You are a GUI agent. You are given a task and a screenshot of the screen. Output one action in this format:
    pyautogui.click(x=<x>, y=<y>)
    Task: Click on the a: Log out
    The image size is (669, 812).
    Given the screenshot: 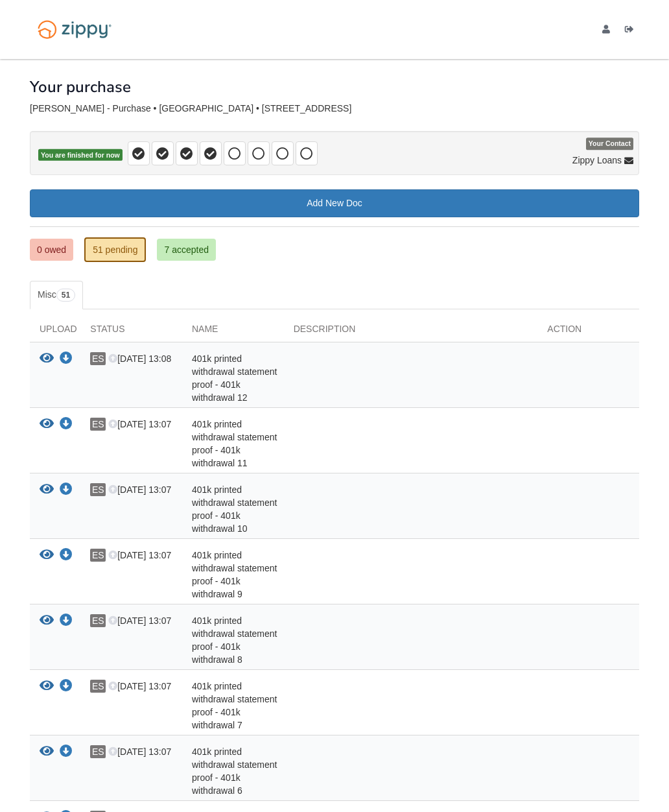 What is the action you would take?
    pyautogui.click(x=632, y=31)
    